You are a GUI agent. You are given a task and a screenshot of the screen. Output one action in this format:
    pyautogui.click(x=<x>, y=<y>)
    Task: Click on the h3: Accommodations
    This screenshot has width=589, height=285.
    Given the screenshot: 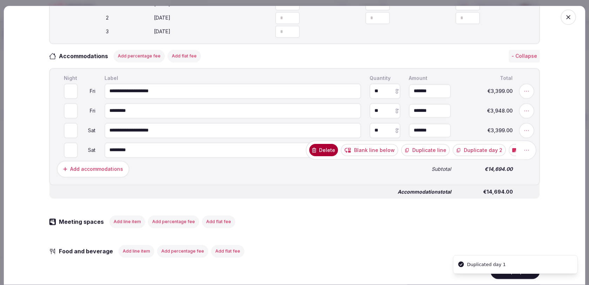 What is the action you would take?
    pyautogui.click(x=86, y=56)
    